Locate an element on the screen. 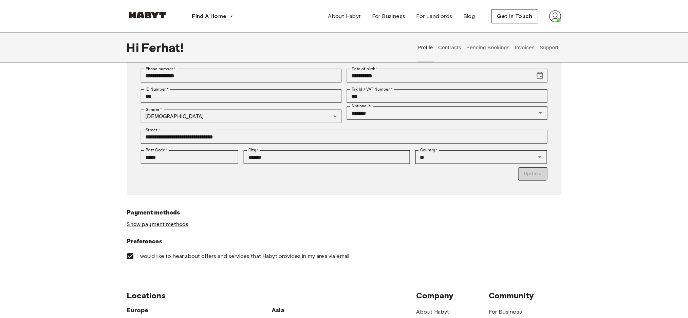 This screenshot has width=688, height=318. button: Pending Bookings is located at coordinates (488, 48).